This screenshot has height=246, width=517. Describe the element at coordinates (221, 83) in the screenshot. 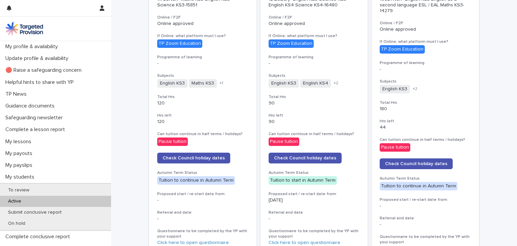

I see `span: + 1` at that location.